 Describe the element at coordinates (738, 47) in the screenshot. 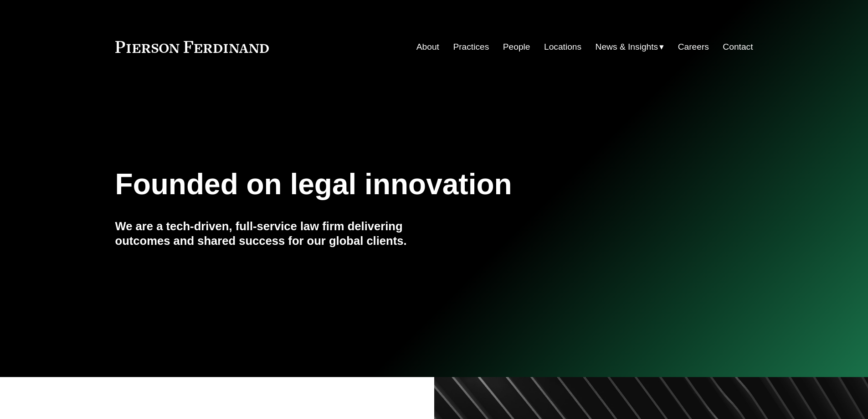

I see `a: Contact` at that location.